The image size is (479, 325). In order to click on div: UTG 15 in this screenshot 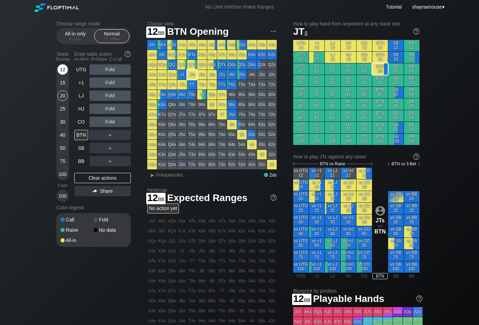, I will do `click(301, 57)`.